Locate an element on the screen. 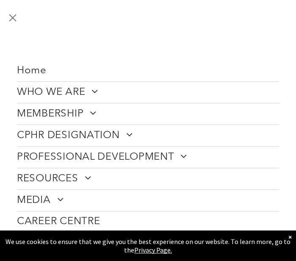 The width and height of the screenshot is (296, 261). a: Home is located at coordinates (148, 71).